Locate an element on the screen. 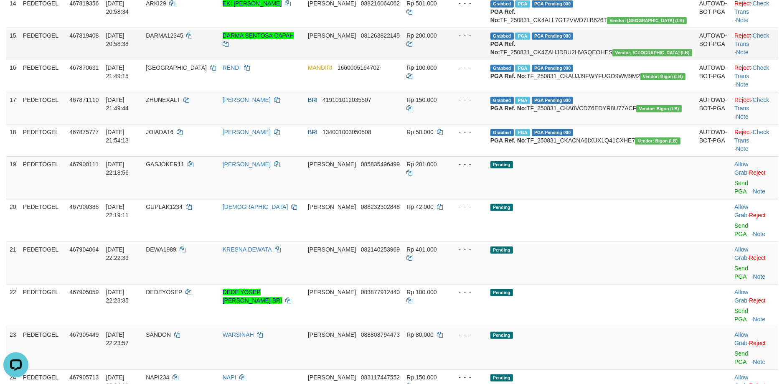 The width and height of the screenshot is (782, 384). span: Marked by afzCS1 is located at coordinates (522, 132).